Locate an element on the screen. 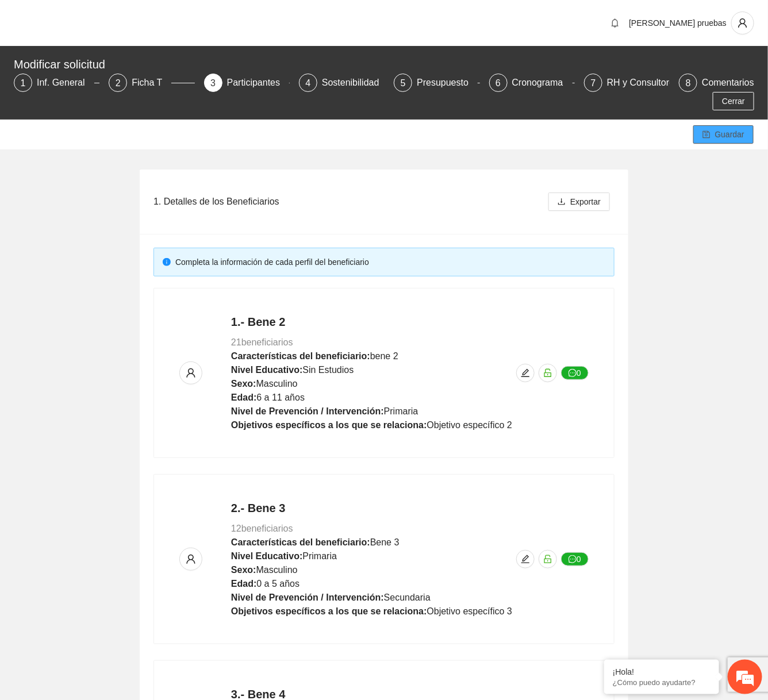  button: bell is located at coordinates (615, 23).